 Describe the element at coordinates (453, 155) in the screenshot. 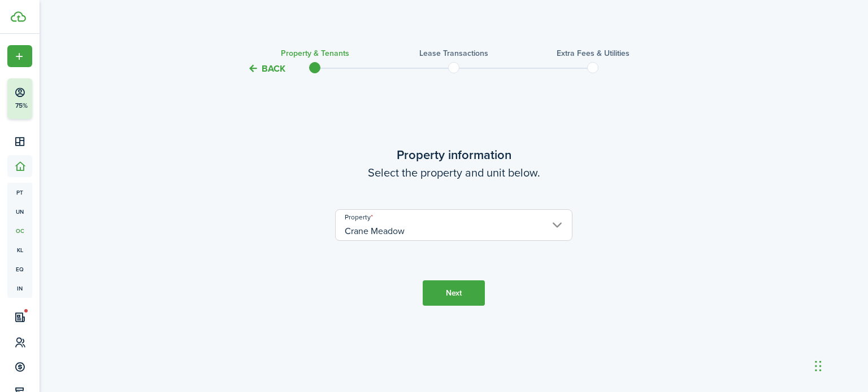

I see `wizard-step-header-title: Property information` at that location.